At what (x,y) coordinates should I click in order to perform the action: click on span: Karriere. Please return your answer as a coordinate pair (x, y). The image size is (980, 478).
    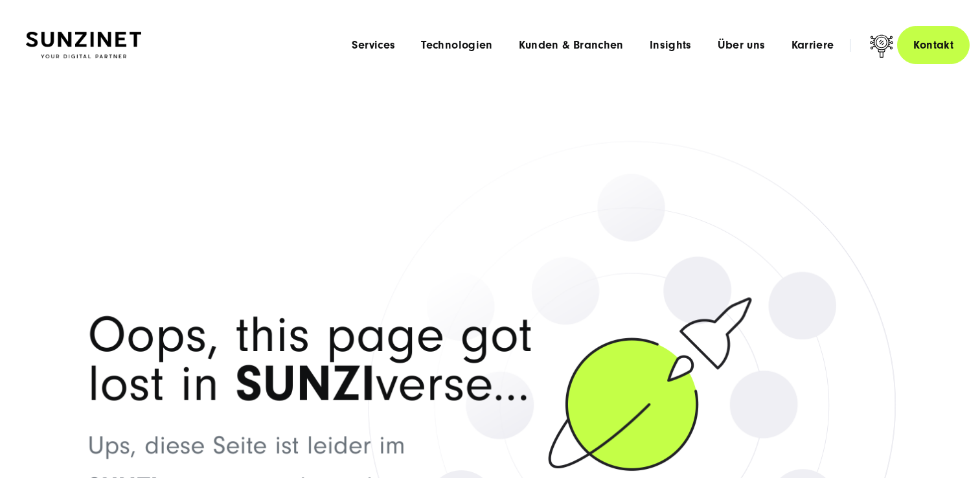
    Looking at the image, I should click on (813, 45).